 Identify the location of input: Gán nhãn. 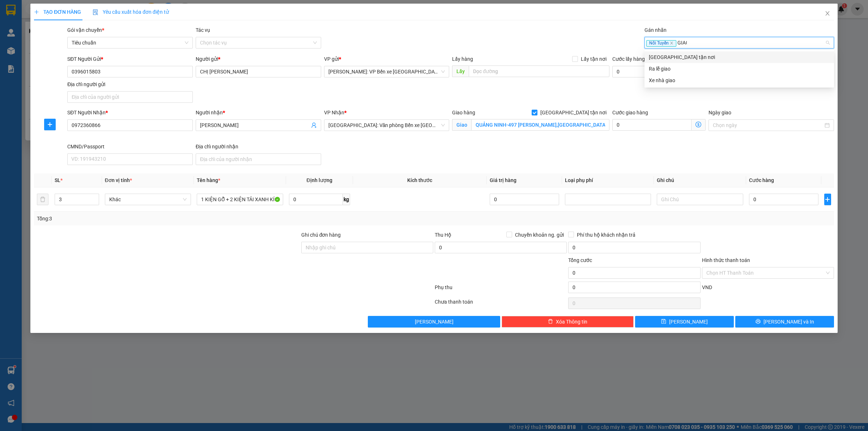
(682, 43).